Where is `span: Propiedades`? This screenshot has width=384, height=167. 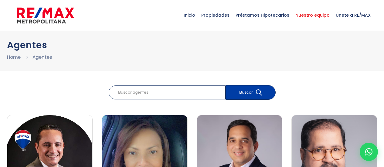
span: Propiedades is located at coordinates (215, 15).